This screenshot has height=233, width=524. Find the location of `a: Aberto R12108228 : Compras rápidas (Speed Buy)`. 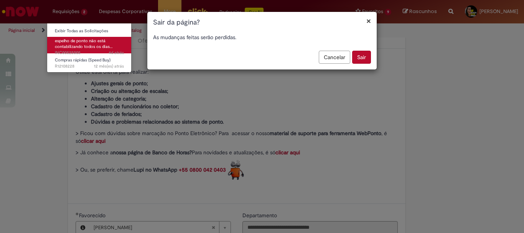

a: Aberto R12108228 : Compras rápidas (Speed Buy) is located at coordinates (89, 63).